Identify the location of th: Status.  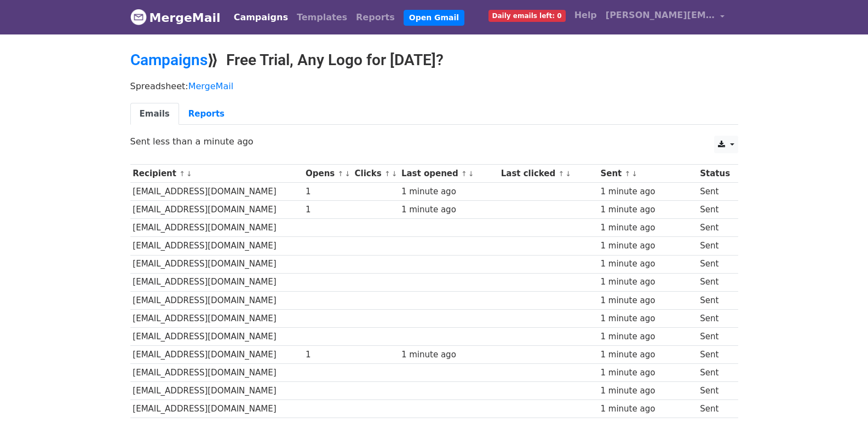
(715, 173).